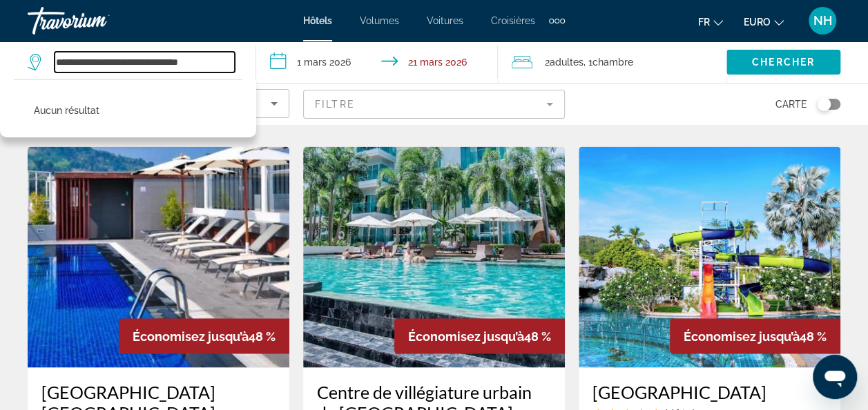 The image size is (868, 410). What do you see at coordinates (823, 104) in the screenshot?
I see `button: Basculer la carte` at bounding box center [823, 104].